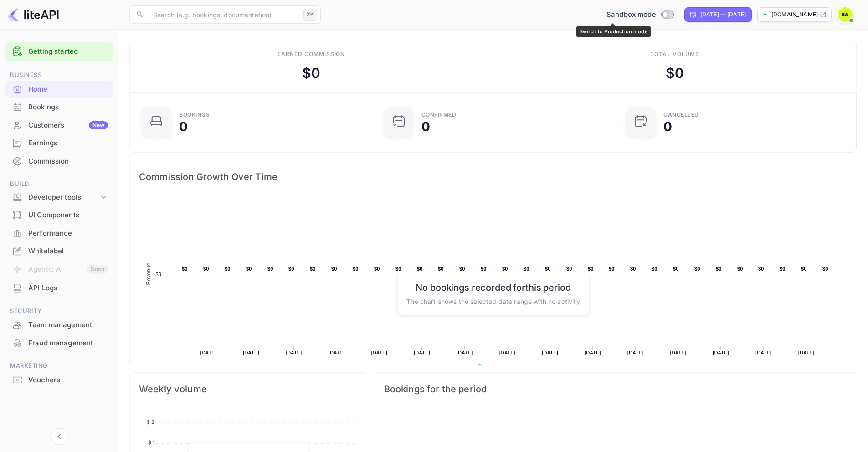  What do you see at coordinates (59, 215) in the screenshot?
I see `a: UI Components` at bounding box center [59, 215].